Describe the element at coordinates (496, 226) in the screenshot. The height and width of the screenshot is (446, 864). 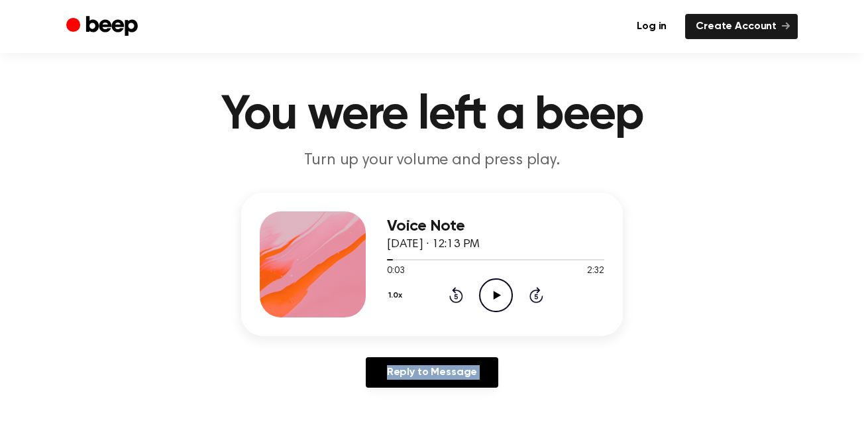
I see `h3: Voice Note` at that location.